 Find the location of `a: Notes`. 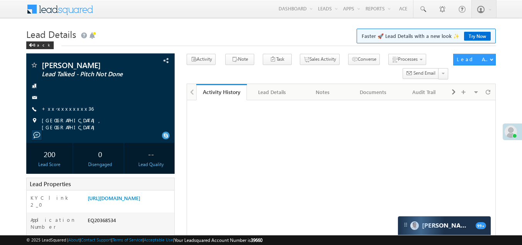

a: Notes is located at coordinates (323, 92).